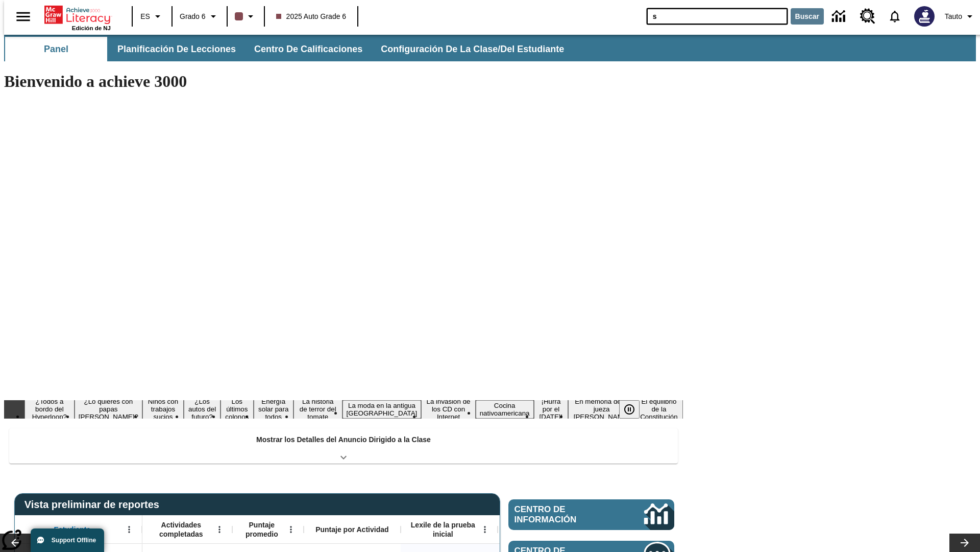 The width and height of the screenshot is (980, 552). I want to click on span: Estudiante, so click(72, 530).